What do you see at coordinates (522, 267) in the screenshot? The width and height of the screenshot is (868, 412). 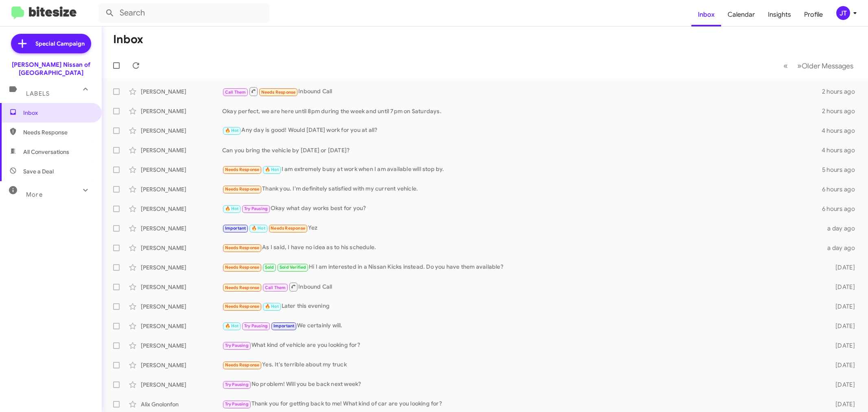 I see `div: Hi I am interested in a Nissan Kicks instead. Do you have them available?` at bounding box center [522, 267].